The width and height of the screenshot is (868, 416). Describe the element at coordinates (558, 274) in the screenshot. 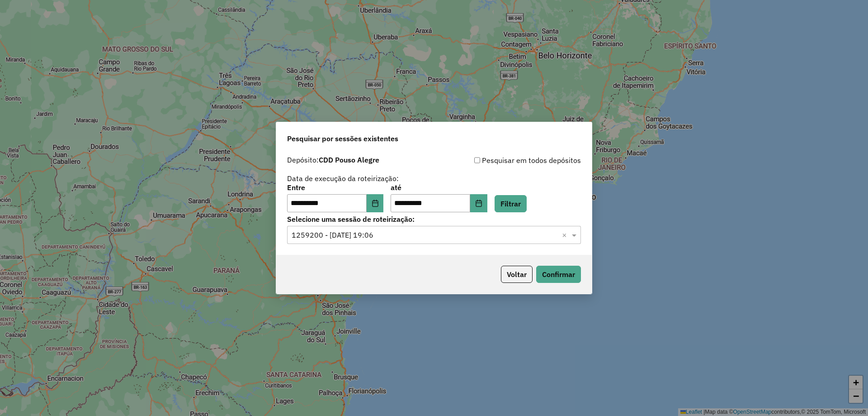

I see `button: Confirmar` at that location.